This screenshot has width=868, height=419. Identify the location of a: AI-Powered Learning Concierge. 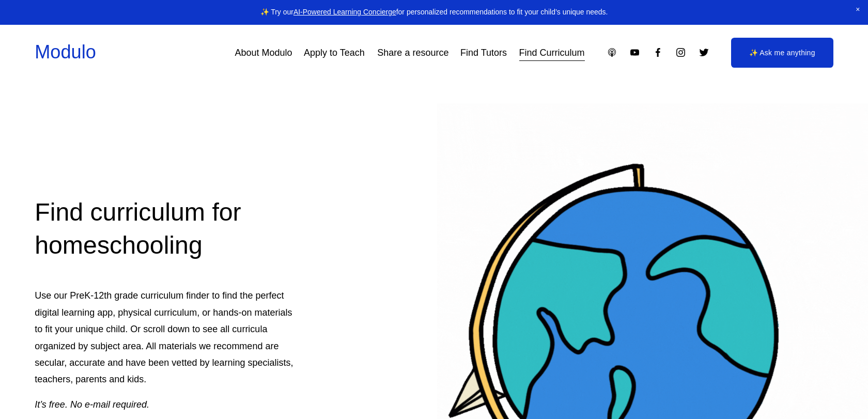
(344, 12).